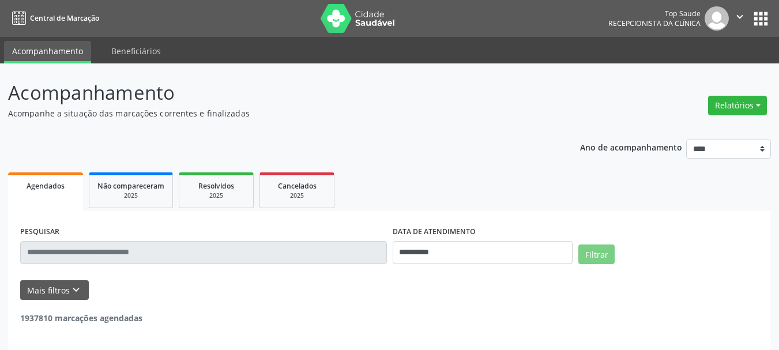 The height and width of the screenshot is (350, 779). What do you see at coordinates (54, 290) in the screenshot?
I see `button: Mais filtroskeyboard_arrow_down` at bounding box center [54, 290].